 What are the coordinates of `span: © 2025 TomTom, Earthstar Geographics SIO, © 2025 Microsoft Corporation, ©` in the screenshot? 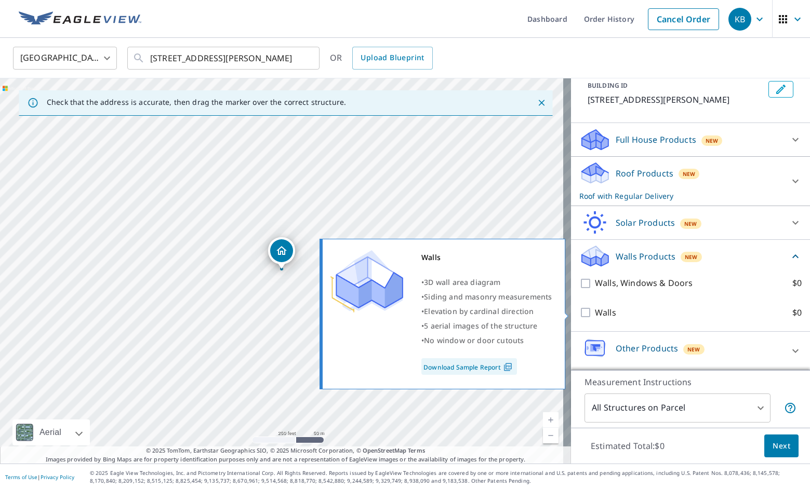 It's located at (285, 451).